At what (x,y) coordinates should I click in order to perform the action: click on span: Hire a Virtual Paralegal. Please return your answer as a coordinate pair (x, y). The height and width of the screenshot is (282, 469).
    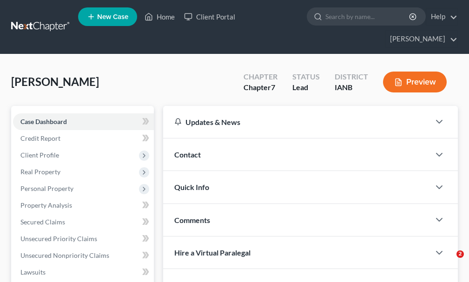
    Looking at the image, I should click on (212, 252).